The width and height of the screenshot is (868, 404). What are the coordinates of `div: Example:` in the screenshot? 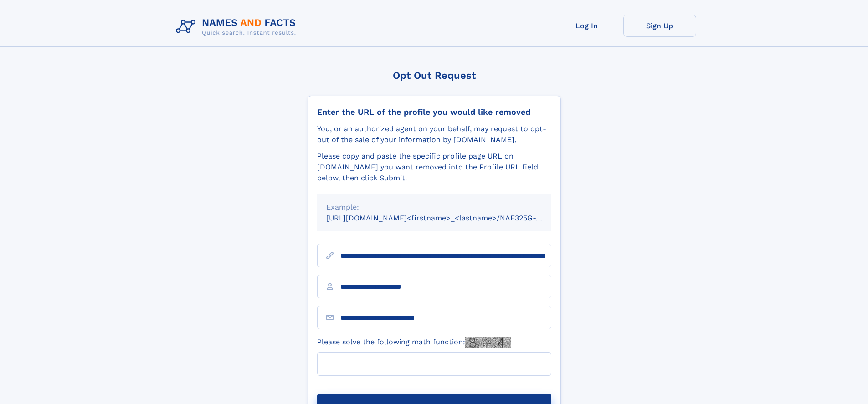 It's located at (434, 208).